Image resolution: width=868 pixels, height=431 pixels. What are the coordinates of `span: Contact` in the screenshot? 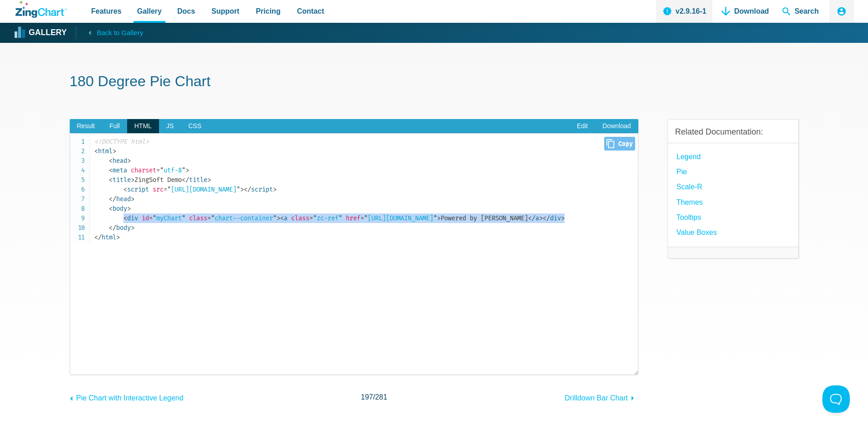 It's located at (311, 11).